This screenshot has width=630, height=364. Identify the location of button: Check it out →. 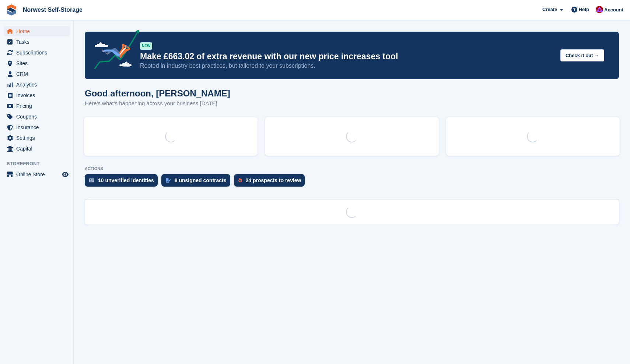
(581, 55).